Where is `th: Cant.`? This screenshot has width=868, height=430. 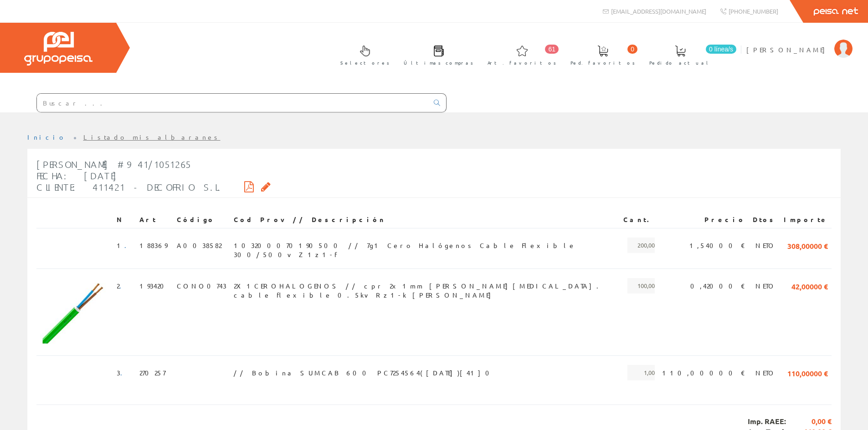
th: Cant. is located at coordinates (639, 220).